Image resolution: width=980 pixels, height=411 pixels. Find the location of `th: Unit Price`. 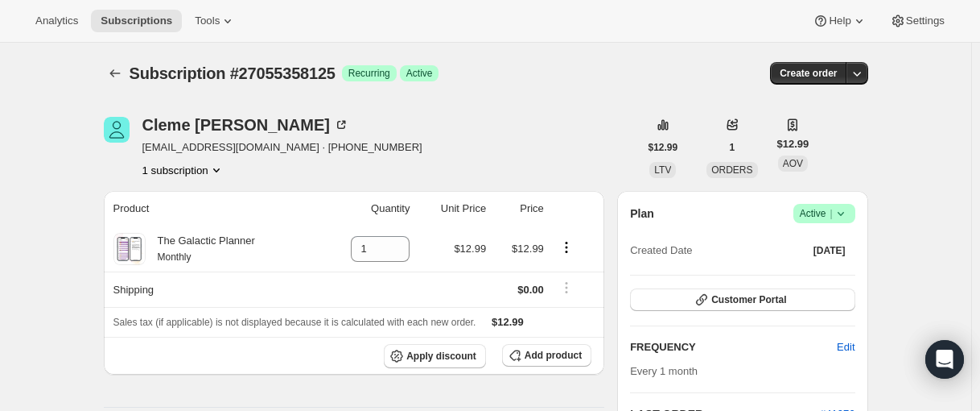

th: Unit Price is located at coordinates (452, 208).